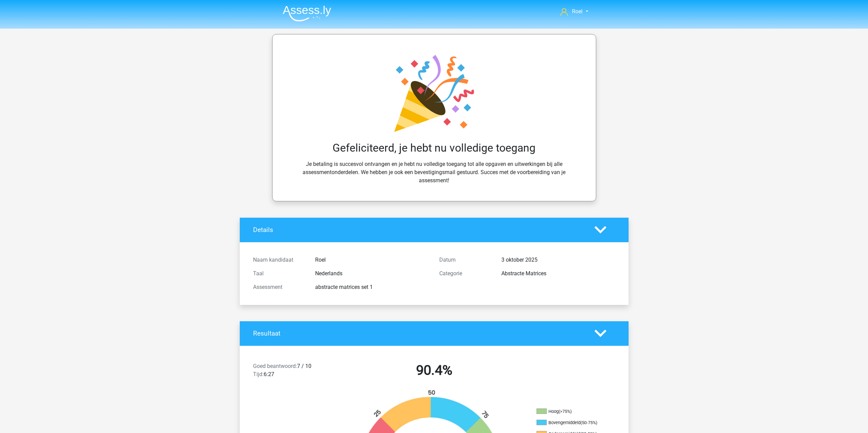 This screenshot has height=433, width=868. I want to click on img: Assessly, so click(307, 13).